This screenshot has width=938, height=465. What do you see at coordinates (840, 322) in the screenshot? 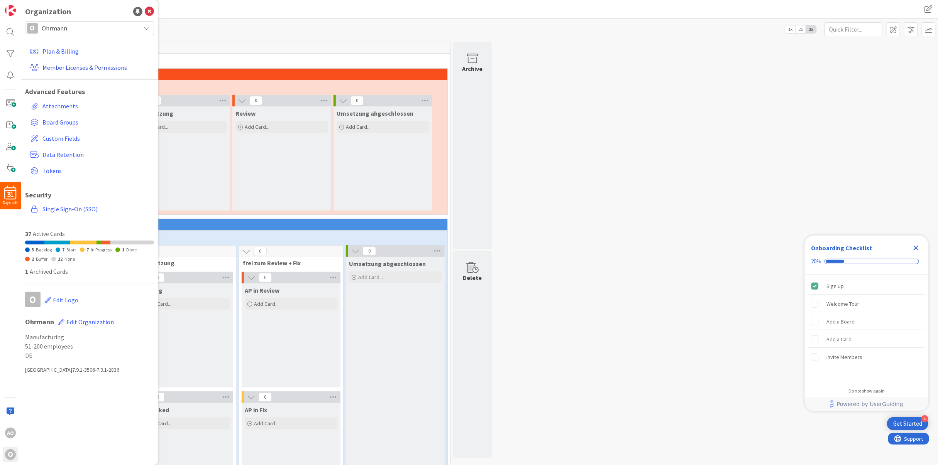
I see `div: Add a Board` at bounding box center [840, 322].